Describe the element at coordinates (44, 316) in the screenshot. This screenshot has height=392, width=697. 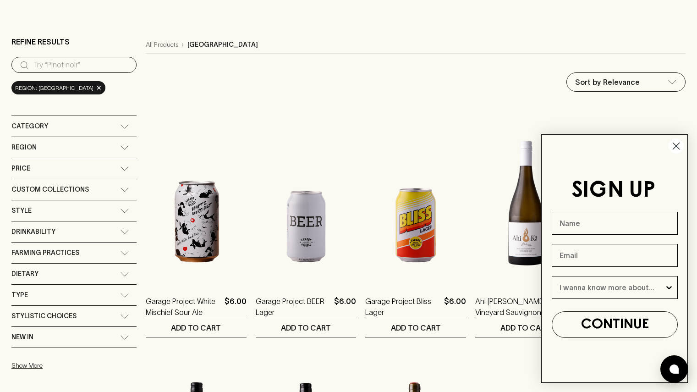
I see `span: Stylistic Choices` at that location.